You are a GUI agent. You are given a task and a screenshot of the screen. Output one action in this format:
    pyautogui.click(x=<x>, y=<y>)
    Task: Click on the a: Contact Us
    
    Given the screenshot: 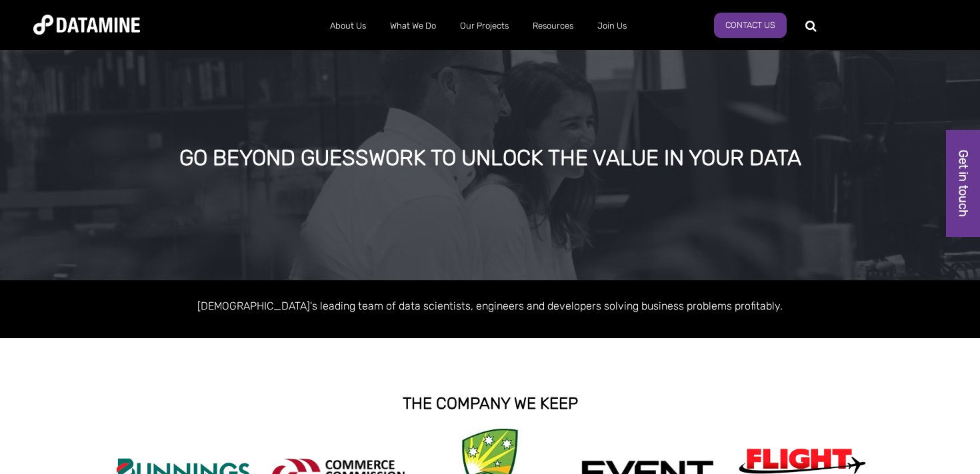 What is the action you would take?
    pyautogui.click(x=750, y=25)
    